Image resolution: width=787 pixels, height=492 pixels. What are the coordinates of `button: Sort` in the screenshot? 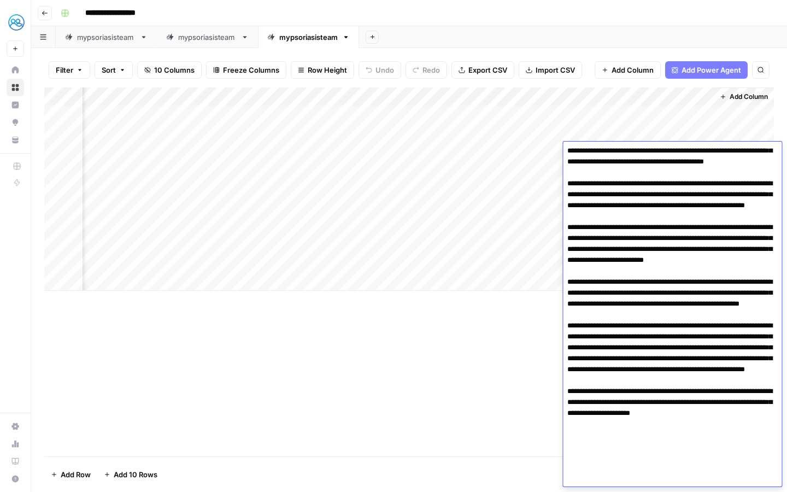 It's located at (114, 70).